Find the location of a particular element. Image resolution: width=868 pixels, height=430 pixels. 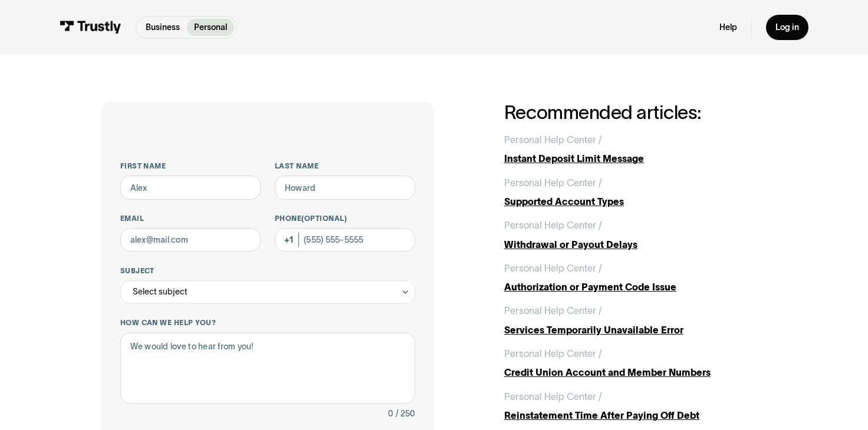

a: Personal Help Center /Credit Union Account and Member Numbers is located at coordinates (636, 363).